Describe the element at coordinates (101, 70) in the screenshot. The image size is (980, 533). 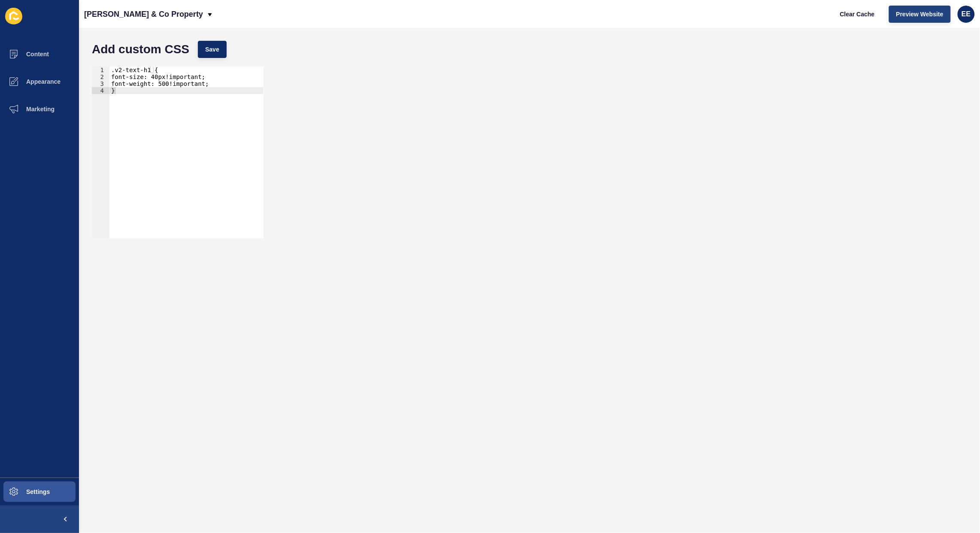
I see `div: 1` at that location.